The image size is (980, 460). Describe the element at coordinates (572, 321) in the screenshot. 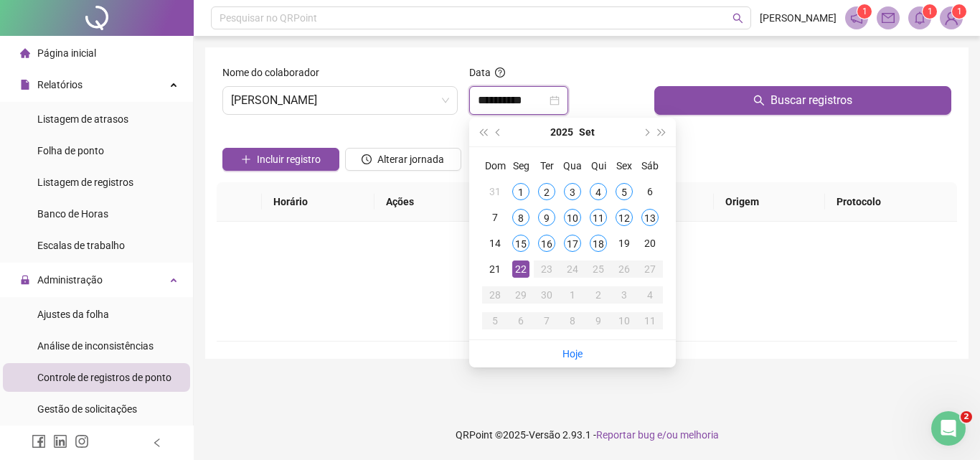

I see `td: 2025-10-08` at that location.